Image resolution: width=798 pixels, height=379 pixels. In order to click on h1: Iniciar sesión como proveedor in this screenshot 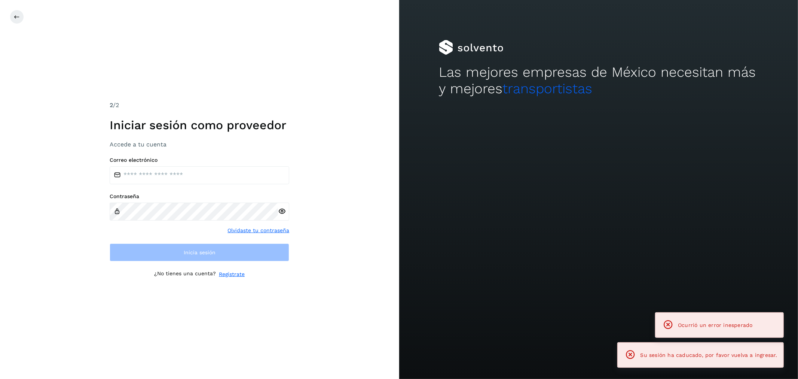, I will do `click(199, 125)`.